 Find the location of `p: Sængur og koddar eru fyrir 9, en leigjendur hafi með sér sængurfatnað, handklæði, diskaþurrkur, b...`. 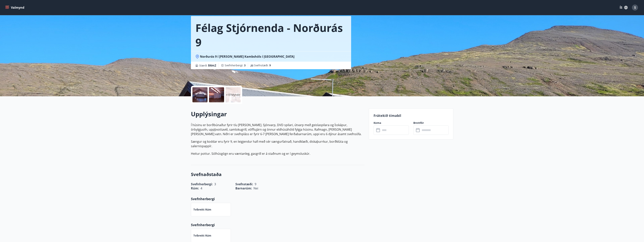

p: Sængur og koddar eru fyrir 9, en leigjendur hafi með sér sængurfatnað, handklæði, diskaþurrkur, b... is located at coordinates (277, 144).